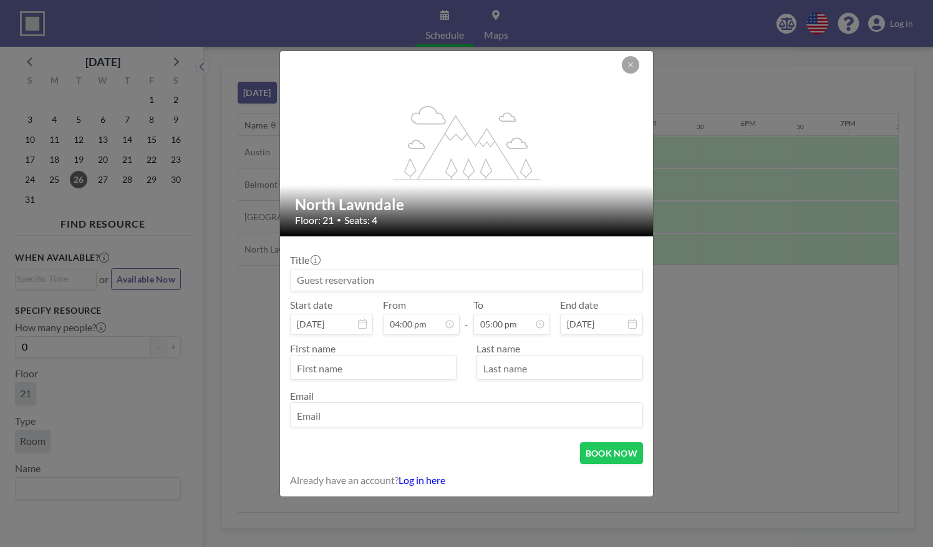  Describe the element at coordinates (360, 220) in the screenshot. I see `span: Seats: 4` at that location.